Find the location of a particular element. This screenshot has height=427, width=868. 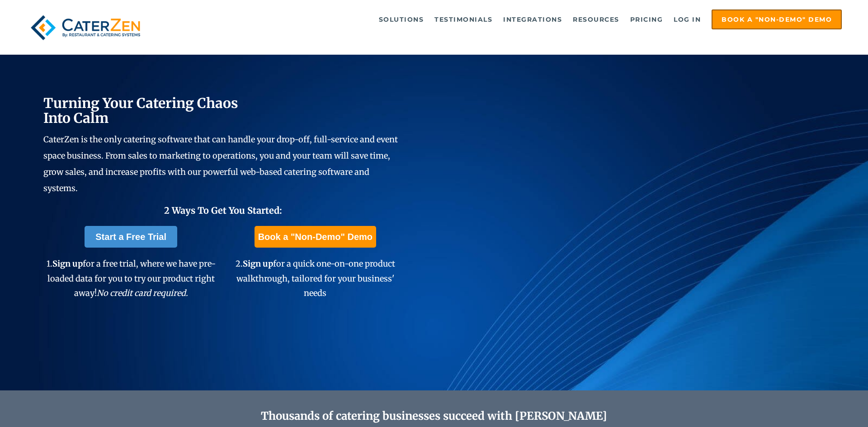

img: caterzen is located at coordinates (86, 28).